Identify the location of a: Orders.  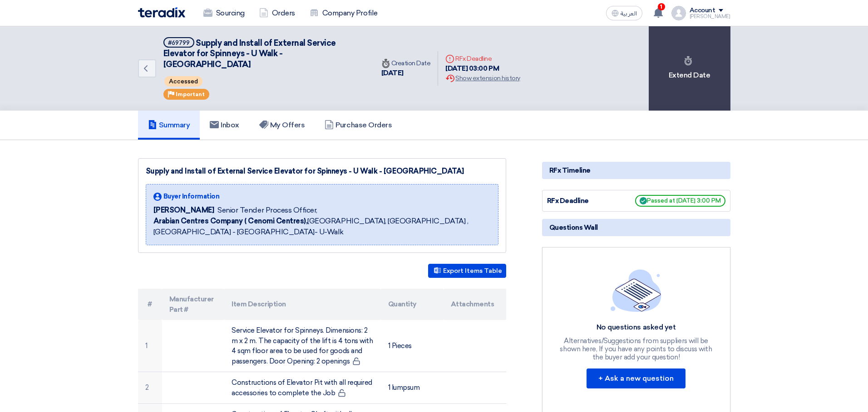
(277, 13).